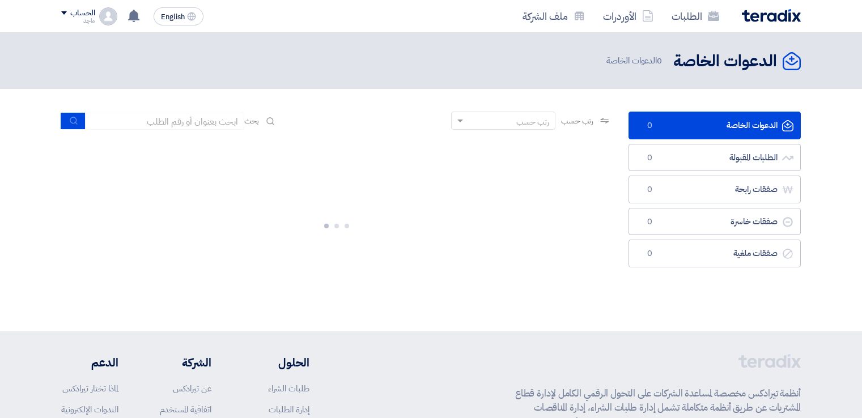 This screenshot has width=862, height=418. Describe the element at coordinates (715, 189) in the screenshot. I see `a: صفقات رابحة0` at that location.